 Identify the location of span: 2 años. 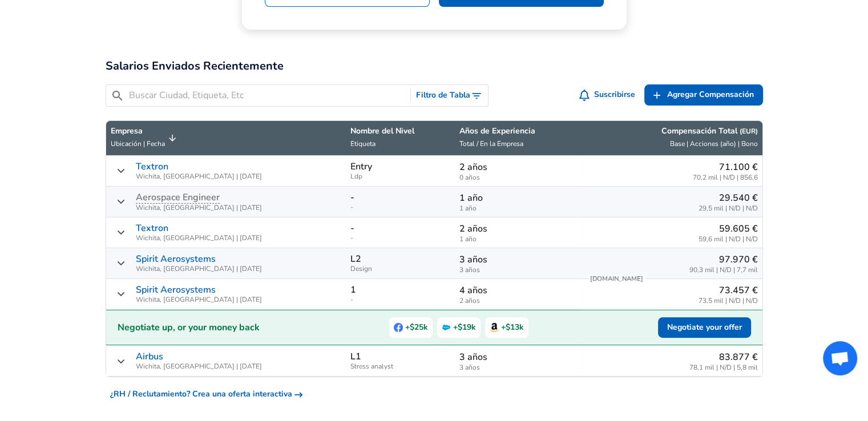
(518, 301).